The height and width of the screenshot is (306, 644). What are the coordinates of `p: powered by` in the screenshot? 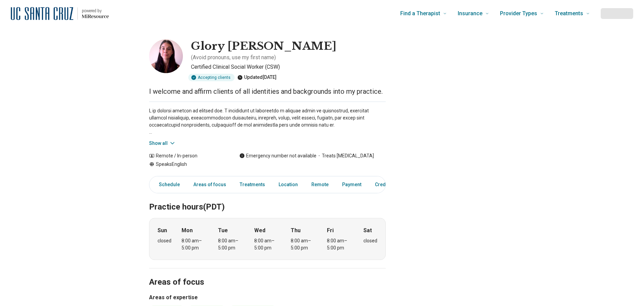 It's located at (96, 11).